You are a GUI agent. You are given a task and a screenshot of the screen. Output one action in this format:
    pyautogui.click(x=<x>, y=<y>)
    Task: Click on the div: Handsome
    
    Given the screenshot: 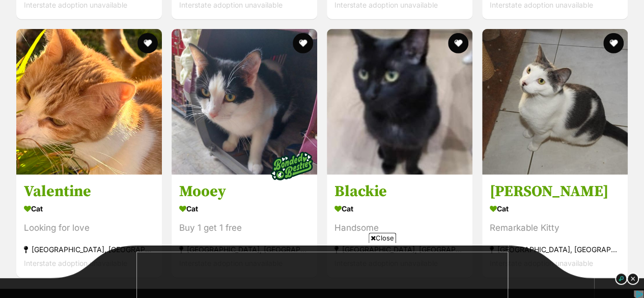 What is the action you would take?
    pyautogui.click(x=399, y=227)
    